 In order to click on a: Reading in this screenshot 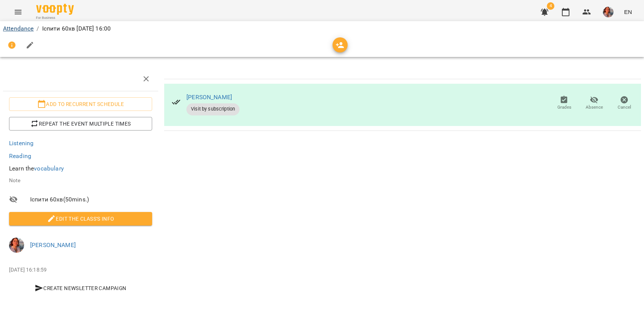, I will do `click(20, 156)`.